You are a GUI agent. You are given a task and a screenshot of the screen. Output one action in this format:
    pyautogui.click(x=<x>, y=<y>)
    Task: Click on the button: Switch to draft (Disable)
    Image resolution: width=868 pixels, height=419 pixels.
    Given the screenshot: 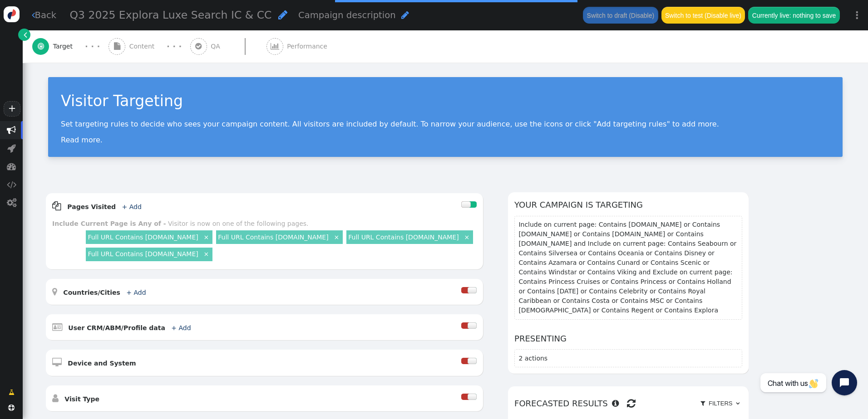 What is the action you would take?
    pyautogui.click(x=620, y=15)
    